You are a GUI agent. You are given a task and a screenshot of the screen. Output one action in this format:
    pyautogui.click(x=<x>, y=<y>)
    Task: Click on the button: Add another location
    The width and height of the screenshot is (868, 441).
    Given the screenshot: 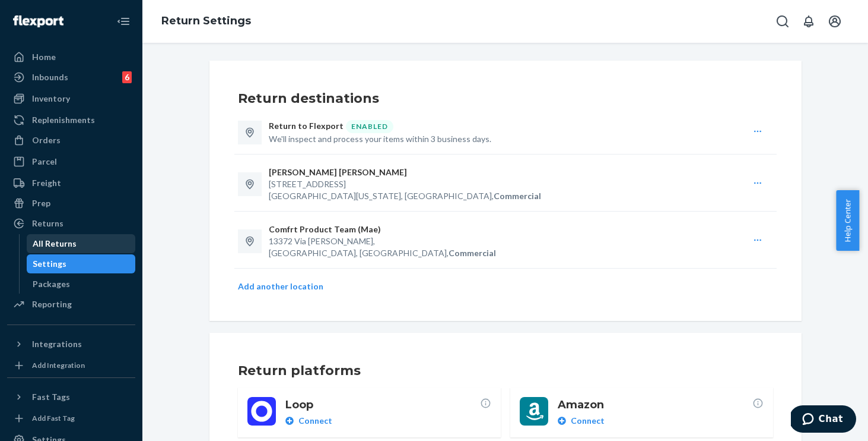 What is the action you would take?
    pyautogui.click(x=281, y=286)
    